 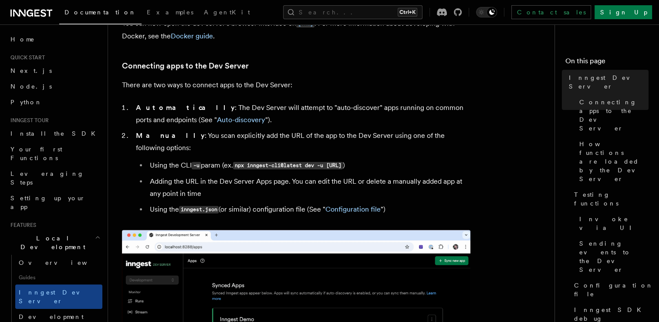 What do you see at coordinates (47, 178) in the screenshot?
I see `span: Leveraging Steps` at bounding box center [47, 178].